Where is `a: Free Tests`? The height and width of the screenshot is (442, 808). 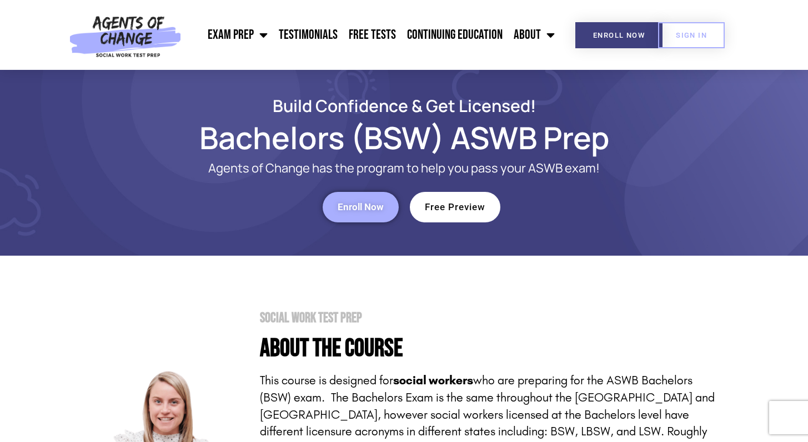 a: Free Tests is located at coordinates (372, 35).